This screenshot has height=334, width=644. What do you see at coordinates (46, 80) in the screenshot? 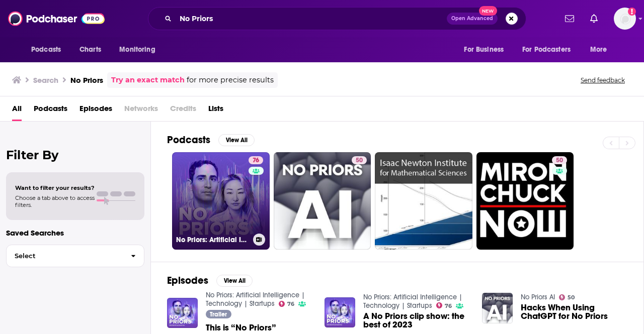
I see `h3: Search` at bounding box center [46, 80].